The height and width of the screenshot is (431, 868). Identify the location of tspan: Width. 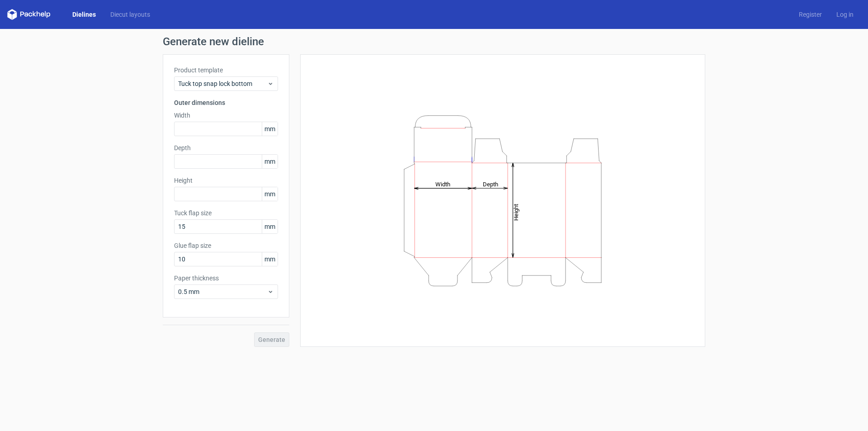
(442, 184).